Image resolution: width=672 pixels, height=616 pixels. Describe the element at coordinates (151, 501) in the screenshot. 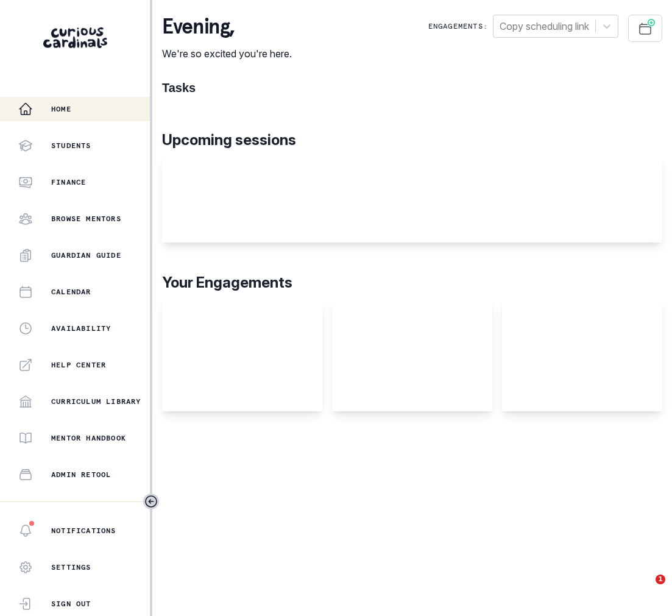

I see `button: Toggle sidebar` at that location.